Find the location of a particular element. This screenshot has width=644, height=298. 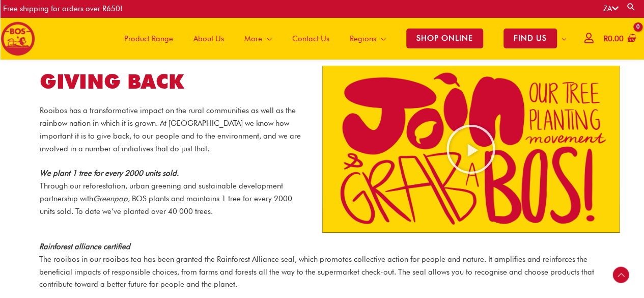

a: Product Range is located at coordinates (148, 38).